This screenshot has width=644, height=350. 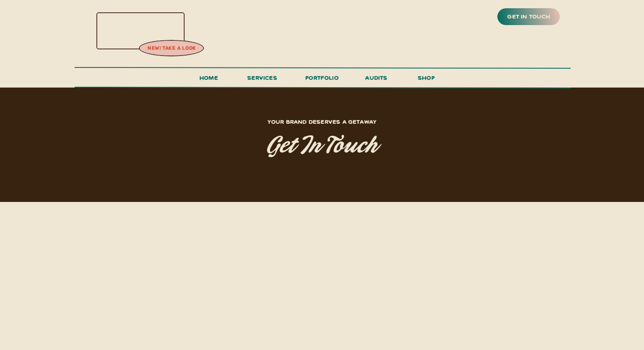 What do you see at coordinates (172, 48) in the screenshot?
I see `a: new! take a look` at bounding box center [172, 48].